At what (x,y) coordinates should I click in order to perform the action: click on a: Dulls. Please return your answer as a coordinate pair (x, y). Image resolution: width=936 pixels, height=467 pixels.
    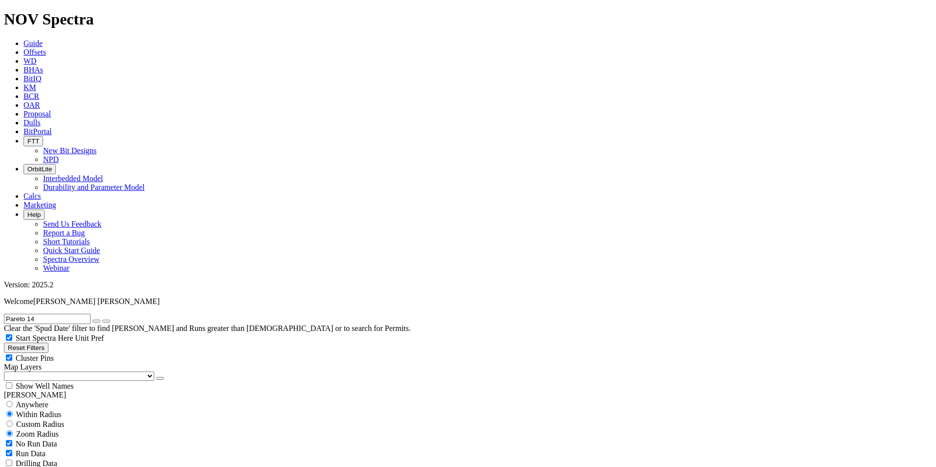
    Looking at the image, I should click on (32, 122).